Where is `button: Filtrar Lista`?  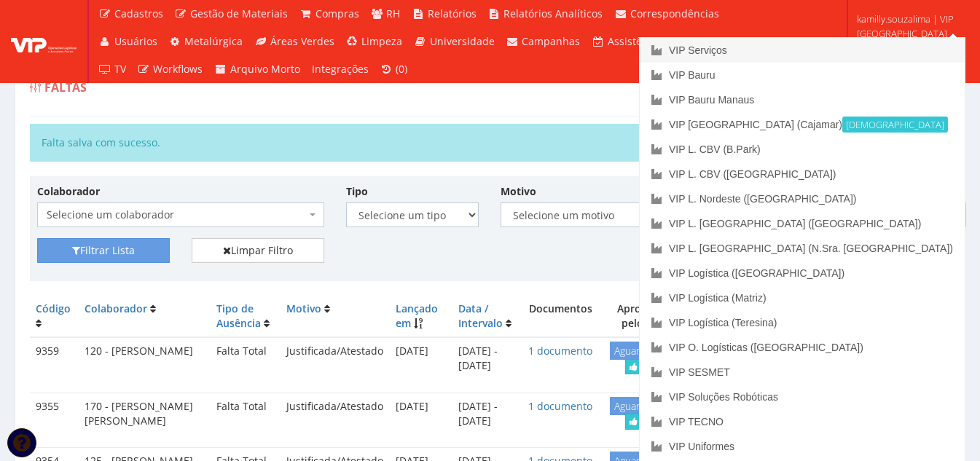 button: Filtrar Lista is located at coordinates (104, 250).